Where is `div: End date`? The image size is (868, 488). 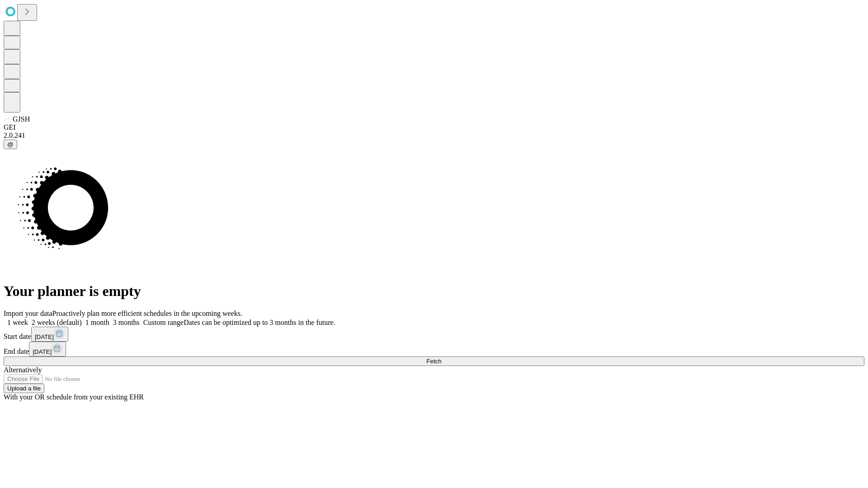 div: End date is located at coordinates (434, 349).